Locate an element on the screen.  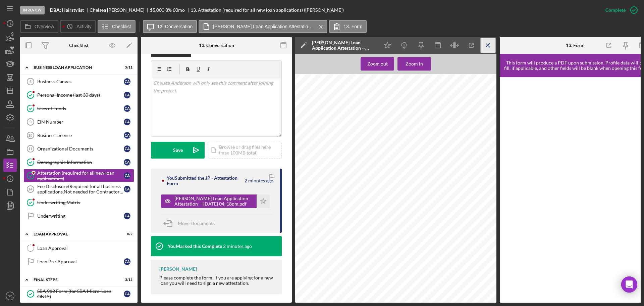
tspan: 14 is located at coordinates (30, 189).